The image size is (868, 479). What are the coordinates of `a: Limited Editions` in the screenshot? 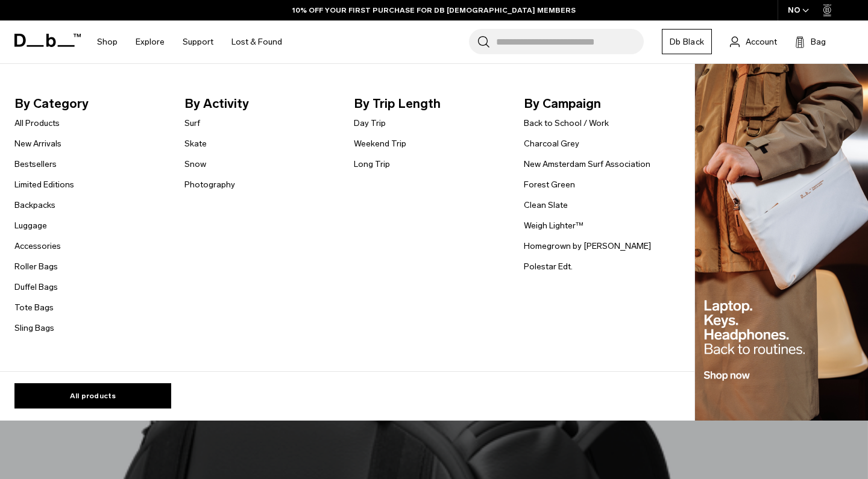 It's located at (44, 184).